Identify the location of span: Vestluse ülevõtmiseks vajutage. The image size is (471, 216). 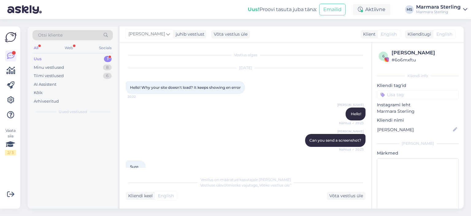
(246, 185).